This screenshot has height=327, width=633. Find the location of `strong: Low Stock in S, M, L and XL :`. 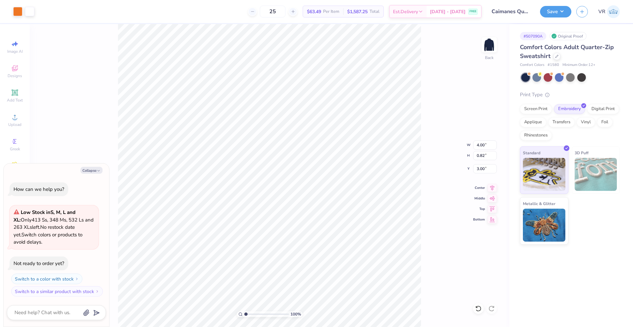

strong: Low Stock in S, M, L and XL : is located at coordinates (44, 216).